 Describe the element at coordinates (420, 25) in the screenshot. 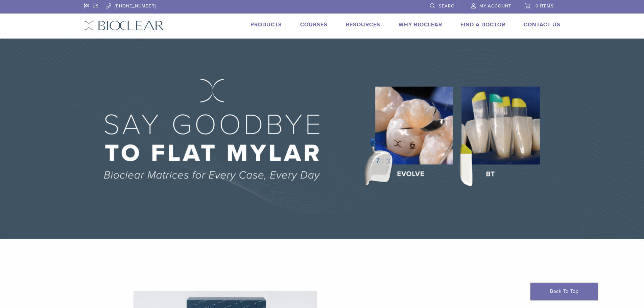

I see `a: Why Bioclear` at that location.